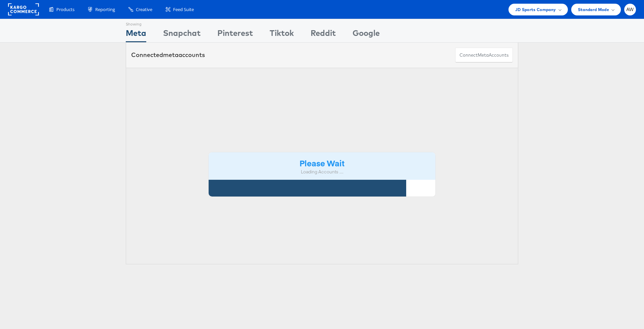  Describe the element at coordinates (235, 34) in the screenshot. I see `div: Pinterest` at that location.